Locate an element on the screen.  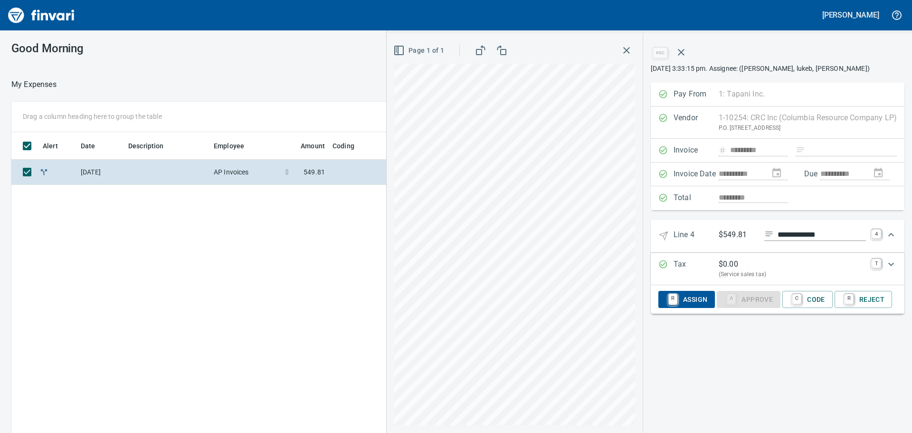
p: $ 0.00 is located at coordinates (728, 264).